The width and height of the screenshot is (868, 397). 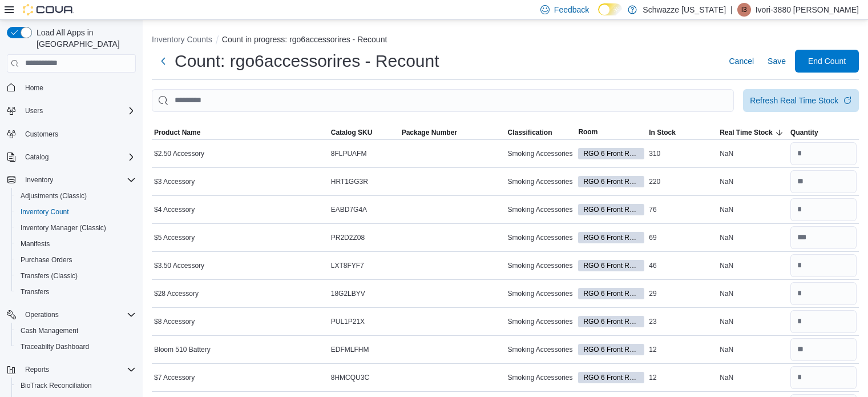 I want to click on div: 76, so click(x=682, y=210).